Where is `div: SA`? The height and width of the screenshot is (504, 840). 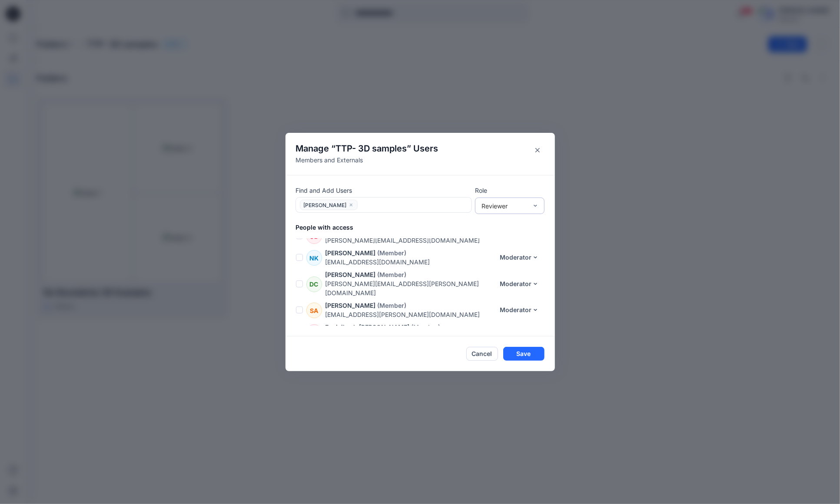 div: SA is located at coordinates (314, 311).